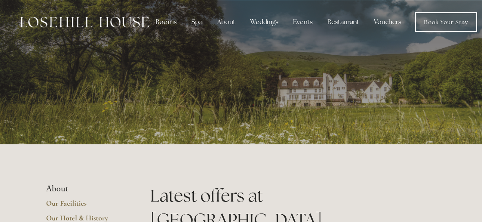  What do you see at coordinates (447, 22) in the screenshot?
I see `a: Book Your Stay` at bounding box center [447, 22].